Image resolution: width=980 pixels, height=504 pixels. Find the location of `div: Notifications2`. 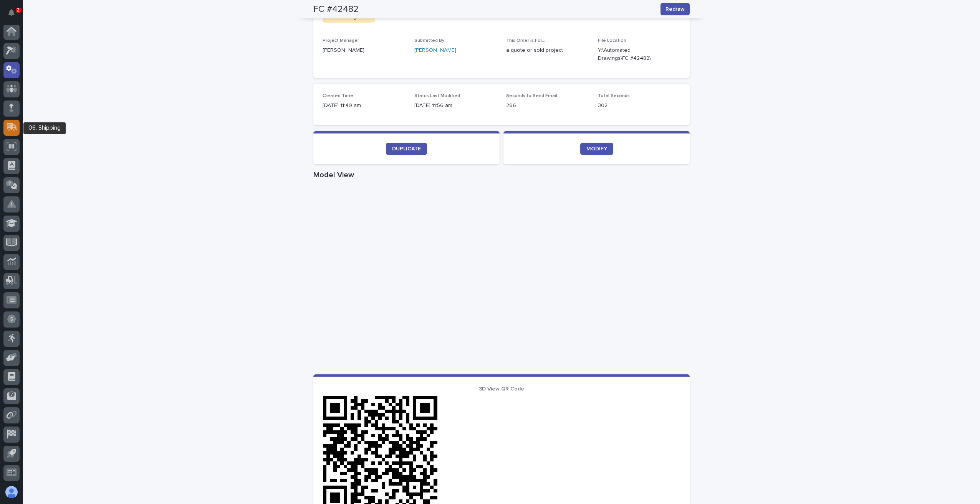

div: Notifications2 is located at coordinates (14, 15).